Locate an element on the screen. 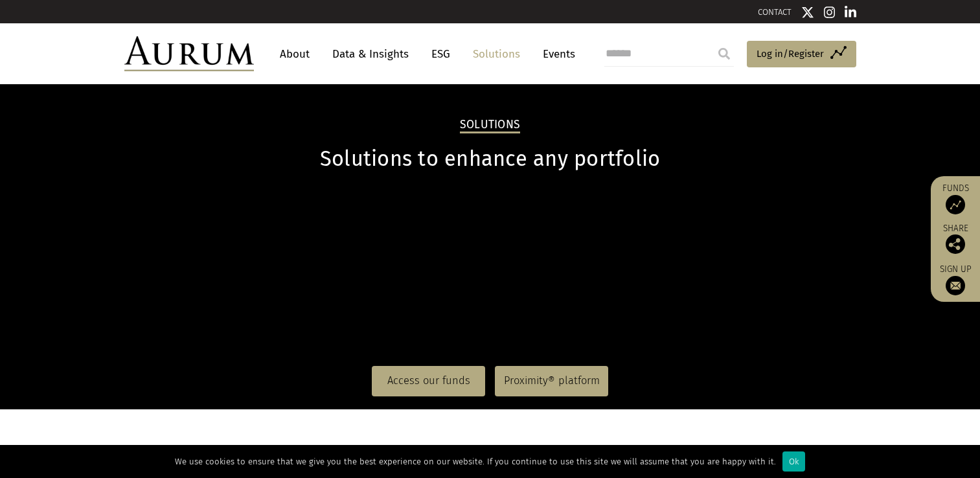 Image resolution: width=980 pixels, height=478 pixels. h1: Solutions to enhance any portfolio is located at coordinates (490, 158).